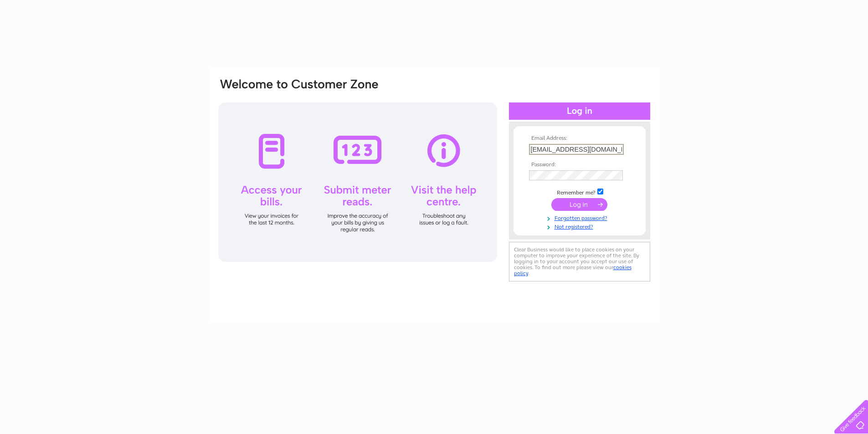 Image resolution: width=868 pixels, height=434 pixels. Describe the element at coordinates (580, 226) in the screenshot. I see `a: Not registered?` at that location.